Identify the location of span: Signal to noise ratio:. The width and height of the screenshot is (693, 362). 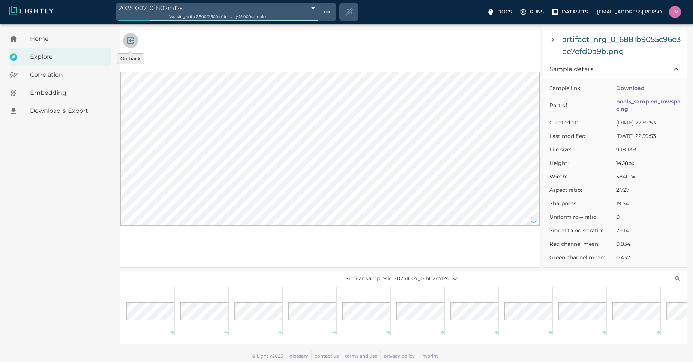
(582, 231).